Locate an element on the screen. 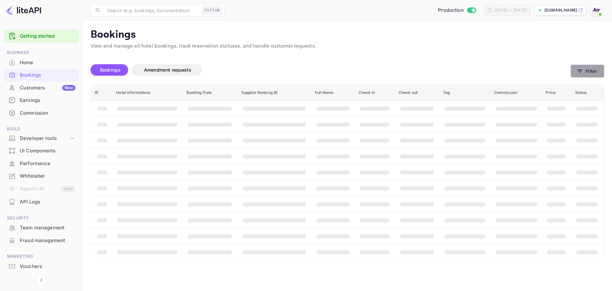 The width and height of the screenshot is (612, 291). button: Filter is located at coordinates (588, 71).